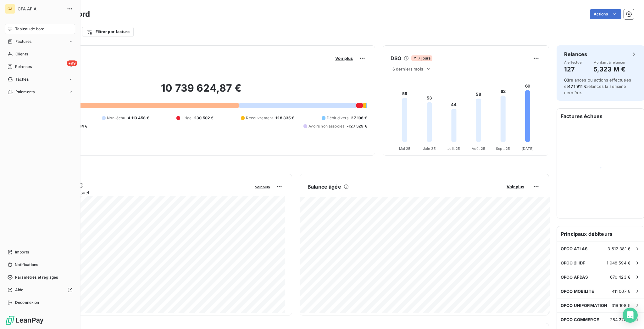 Image resolution: width=644 pixels, height=329 pixels. What do you see at coordinates (573, 263) in the screenshot?
I see `span: OPCO 2I IDF` at bounding box center [573, 263].